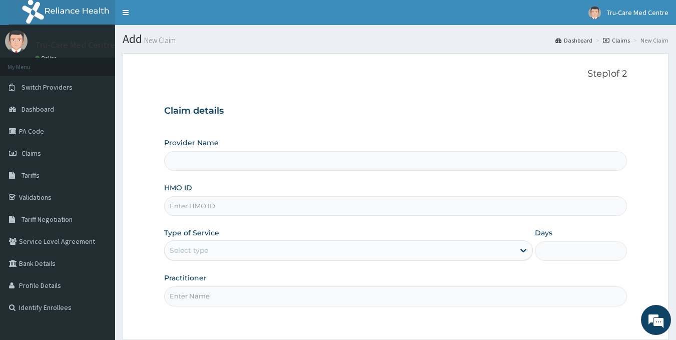 Image resolution: width=676 pixels, height=340 pixels. What do you see at coordinates (191, 143) in the screenshot?
I see `label: Provider Name` at bounding box center [191, 143].